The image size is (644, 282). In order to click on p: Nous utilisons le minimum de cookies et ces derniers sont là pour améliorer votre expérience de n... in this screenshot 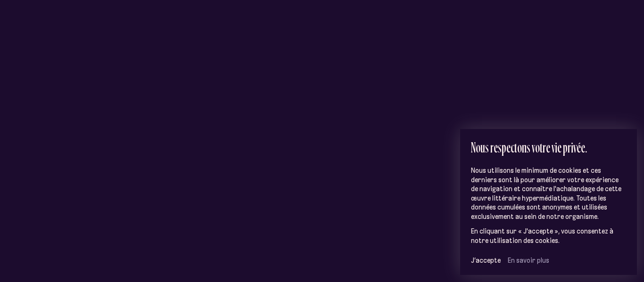, I will do `click(549, 194)`.